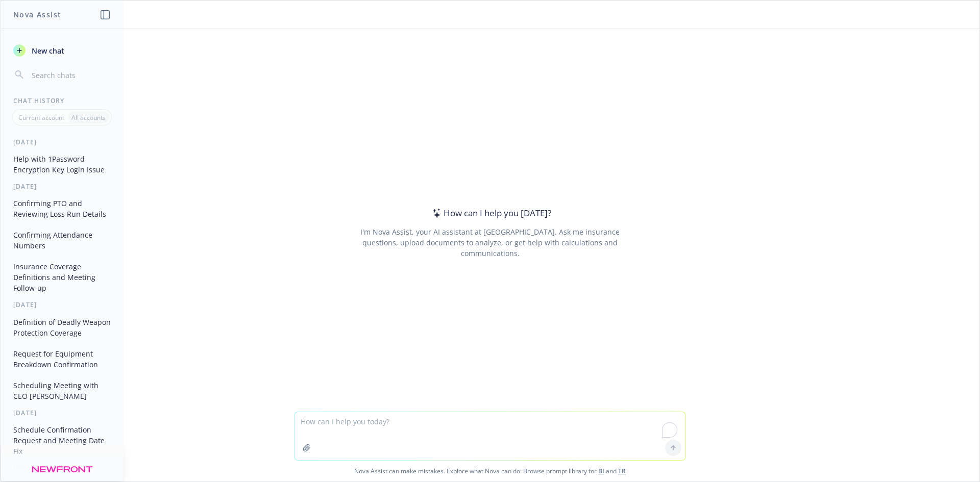 This screenshot has width=980, height=482. Describe the element at coordinates (602, 471) in the screenshot. I see `a: BI` at that location.